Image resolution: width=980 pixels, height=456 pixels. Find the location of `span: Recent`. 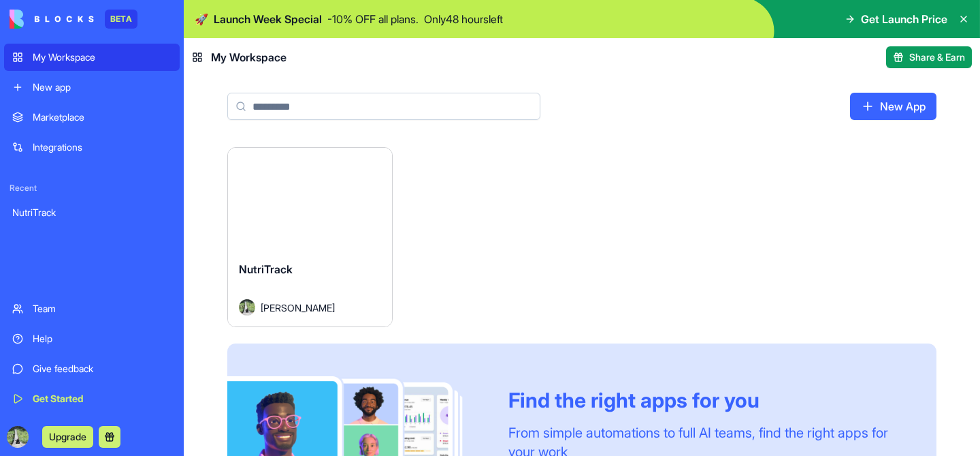

span: Recent is located at coordinates (92, 188).